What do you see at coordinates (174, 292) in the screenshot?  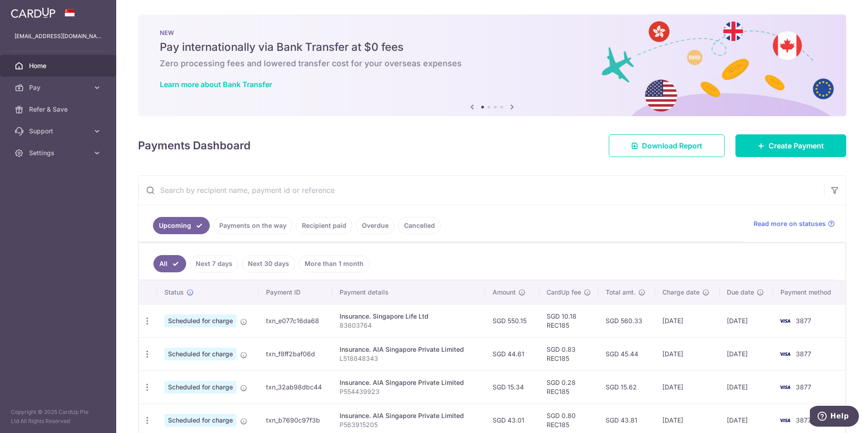 I see `span: Status` at bounding box center [174, 292].